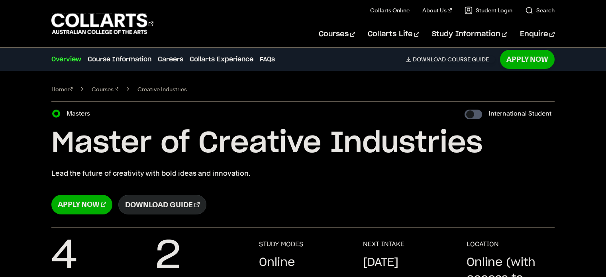 This screenshot has width=606, height=277. What do you see at coordinates (488, 10) in the screenshot?
I see `a: Student Login` at bounding box center [488, 10].